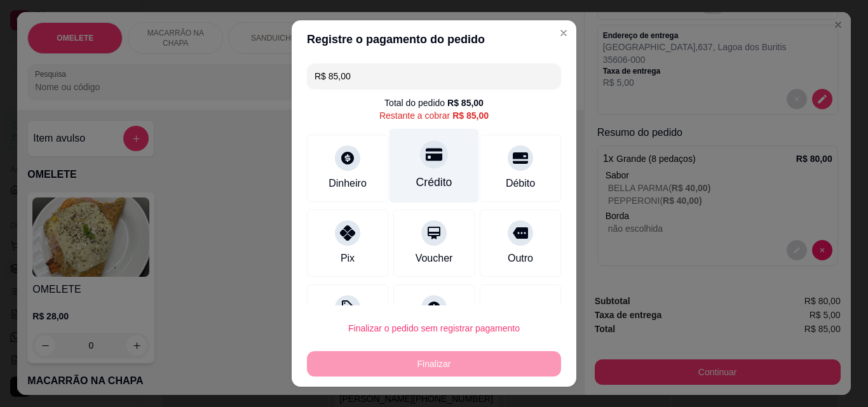  Describe the element at coordinates (434, 116) in the screenshot. I see `div: Restante a cobrar` at that location.